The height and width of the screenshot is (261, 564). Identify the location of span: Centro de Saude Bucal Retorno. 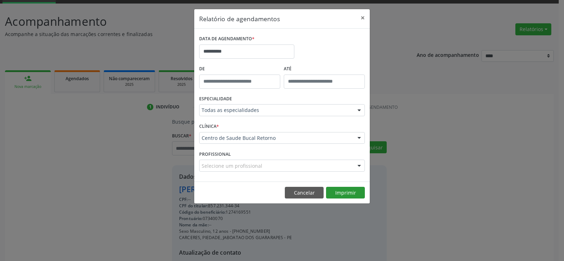
(276, 138).